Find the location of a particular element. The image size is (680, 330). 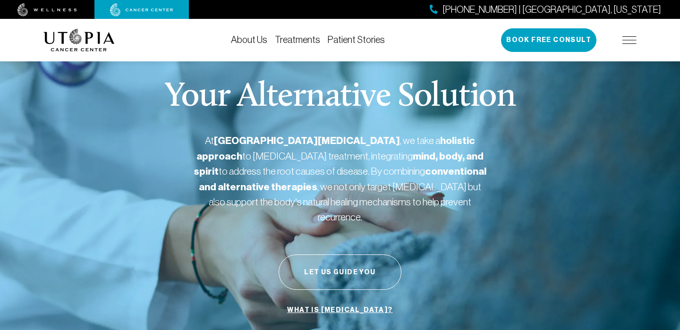

strong: holistic approach is located at coordinates (336, 148).